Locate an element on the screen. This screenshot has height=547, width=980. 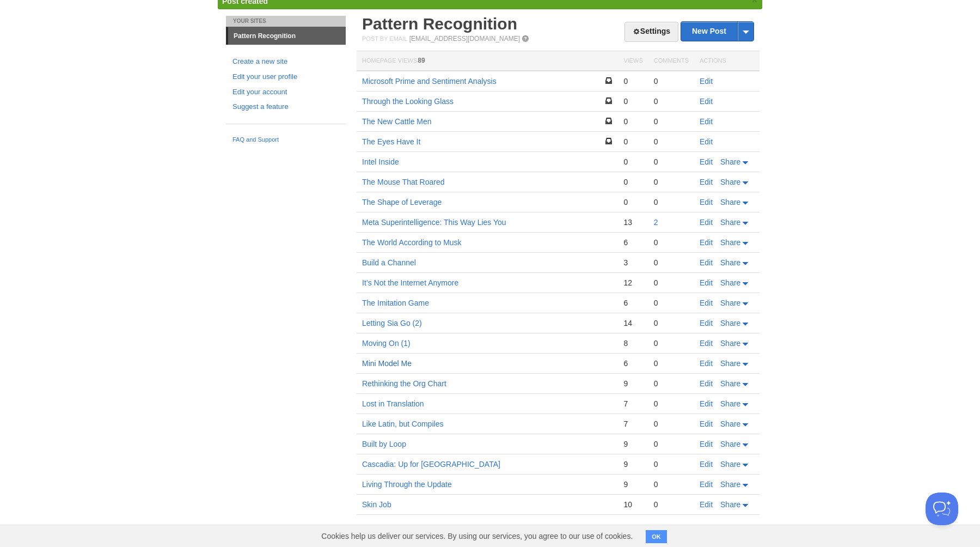
a: Rethinking the Org Chart is located at coordinates (404, 383).